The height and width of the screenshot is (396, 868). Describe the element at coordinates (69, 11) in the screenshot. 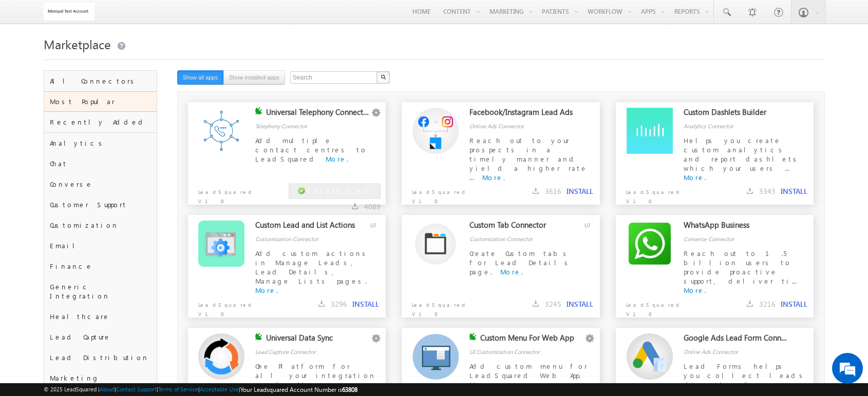

I see `img: Custom Logo` at that location.